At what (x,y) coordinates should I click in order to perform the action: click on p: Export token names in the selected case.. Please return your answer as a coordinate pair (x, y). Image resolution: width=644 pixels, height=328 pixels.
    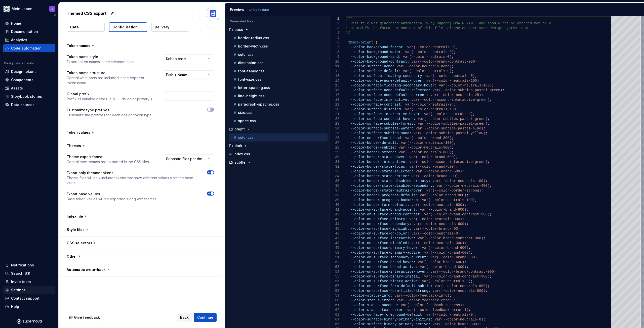
    Looking at the image, I should click on (101, 62).